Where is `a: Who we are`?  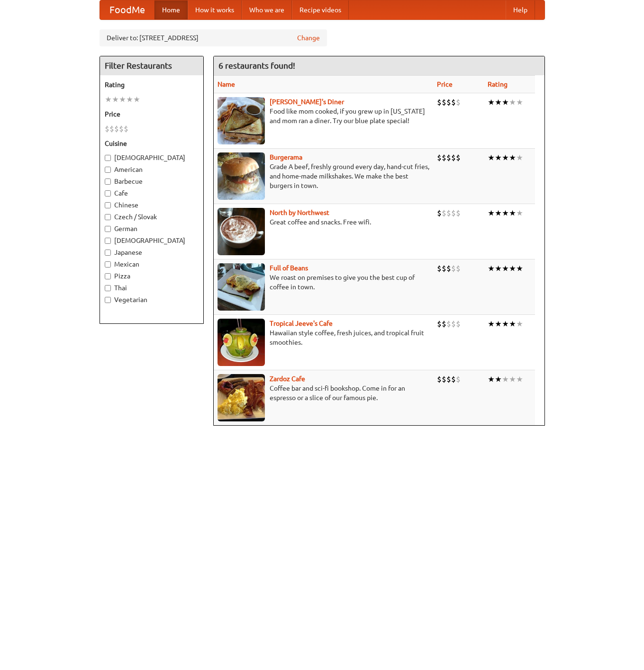 a: Who we are is located at coordinates (266, 10).